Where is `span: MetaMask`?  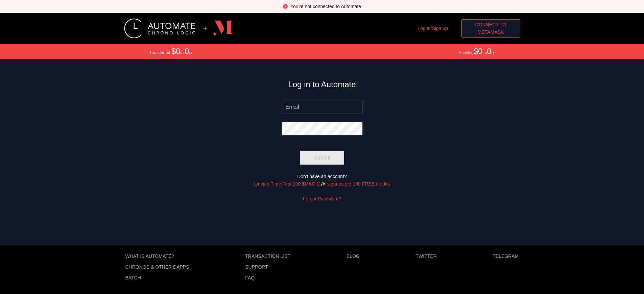
span: MetaMask is located at coordinates (491, 32).